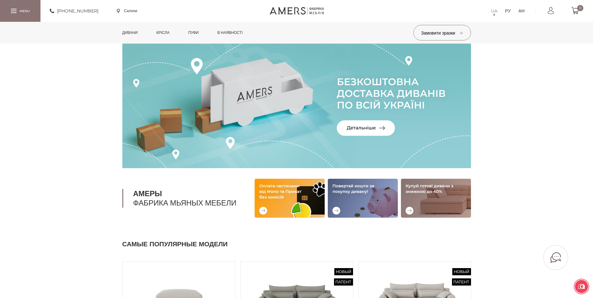 The image size is (593, 298). I want to click on img: Поверьте деньги на покупку дивана, so click(363, 198).